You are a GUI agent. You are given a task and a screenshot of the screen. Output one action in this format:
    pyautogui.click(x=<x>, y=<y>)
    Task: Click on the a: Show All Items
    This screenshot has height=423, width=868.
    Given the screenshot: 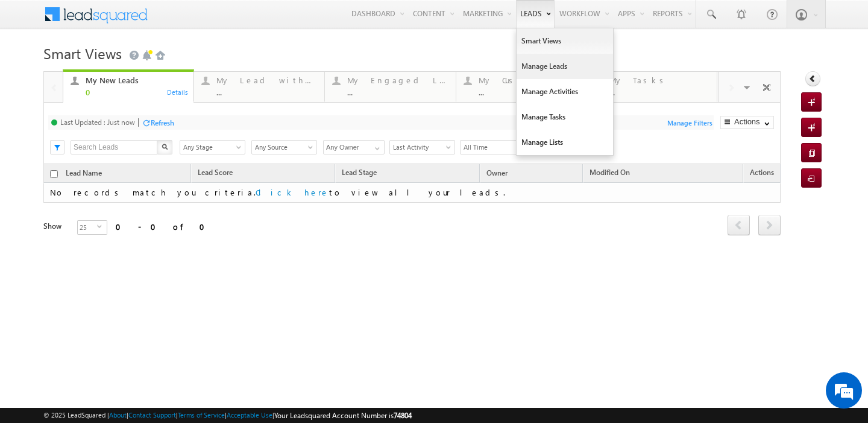 What is the action you would take?
    pyautogui.click(x=376, y=146)
    